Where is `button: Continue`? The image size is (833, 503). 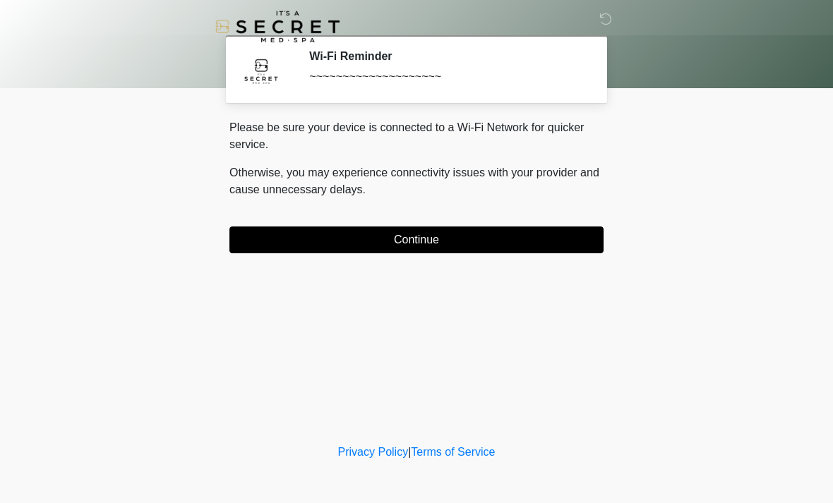
button: Continue is located at coordinates (416, 240).